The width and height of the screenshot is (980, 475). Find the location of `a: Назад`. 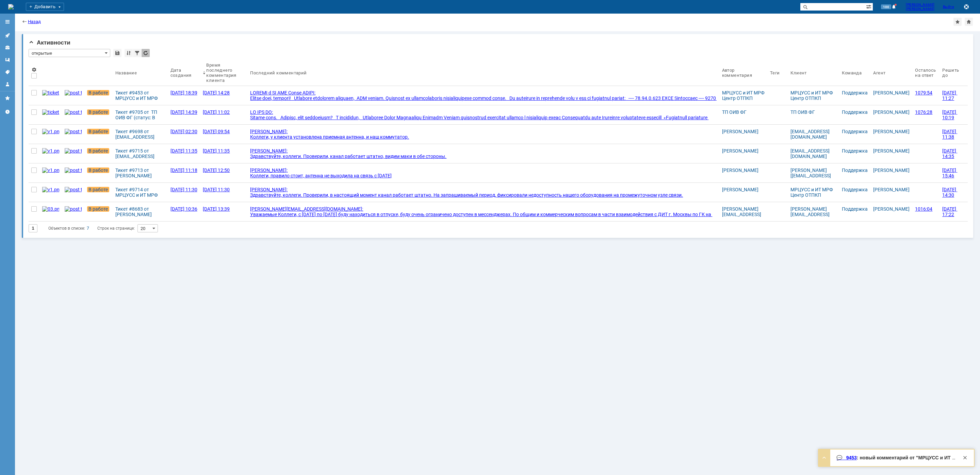

a: Назад is located at coordinates (35, 21).